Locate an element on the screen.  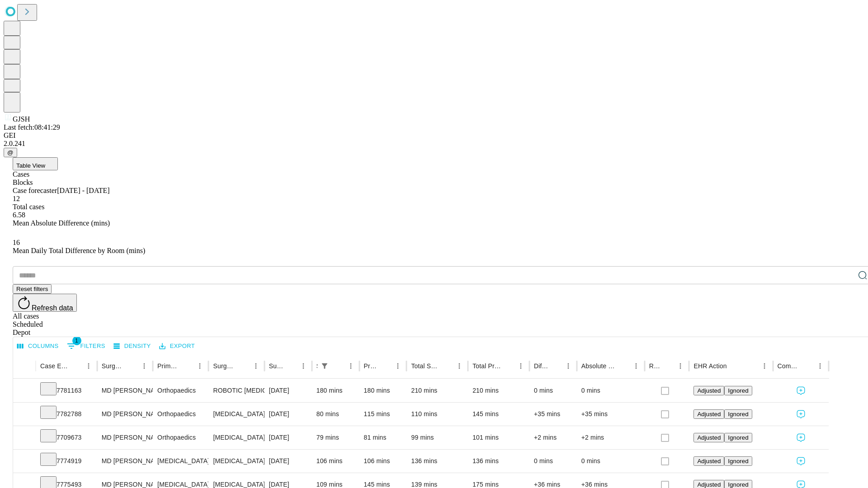
div: 2.0.241 is located at coordinates (434, 144).